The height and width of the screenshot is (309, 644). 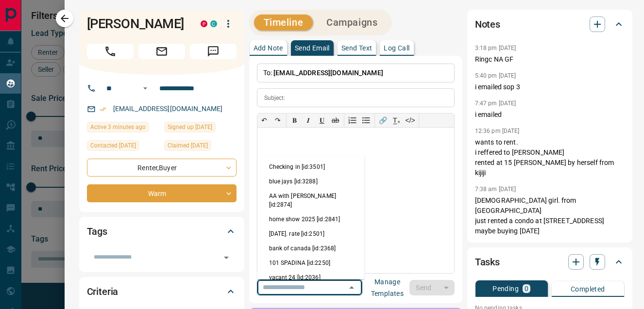 I want to click on div: Tue Oct 14 2025, so click(x=123, y=129).